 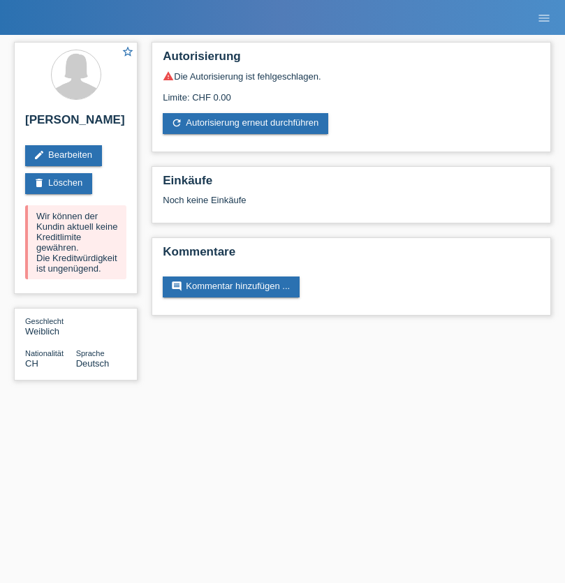 I want to click on span: Geschlecht, so click(x=44, y=321).